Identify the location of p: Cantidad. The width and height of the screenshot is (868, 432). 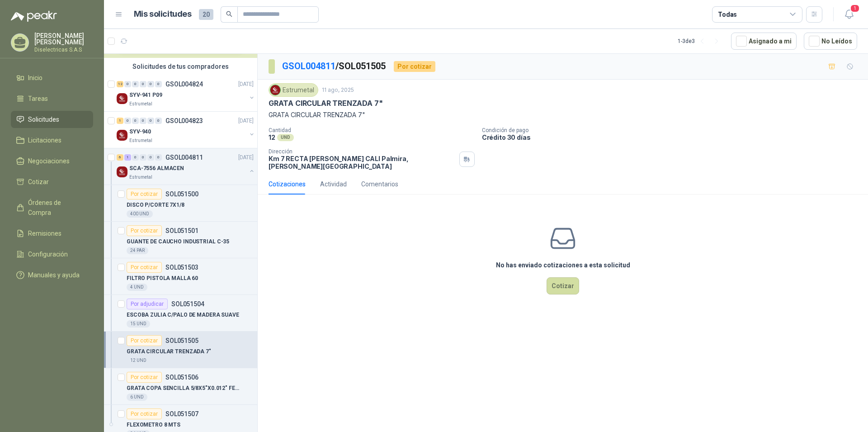
(371, 130).